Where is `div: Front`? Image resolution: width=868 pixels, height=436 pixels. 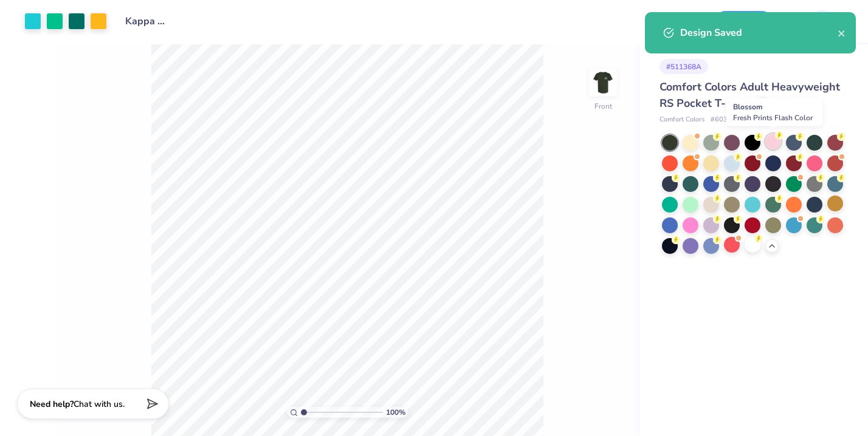 div: Front is located at coordinates (603, 106).